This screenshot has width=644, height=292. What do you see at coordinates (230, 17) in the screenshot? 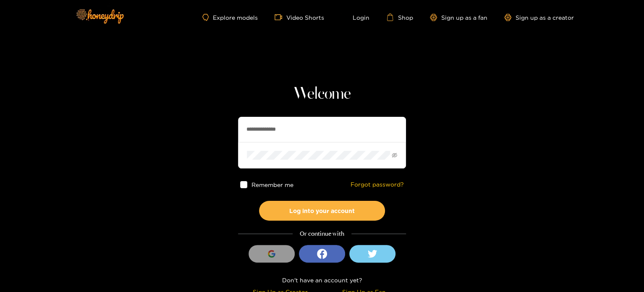
I see `a: Explore models` at bounding box center [230, 17].